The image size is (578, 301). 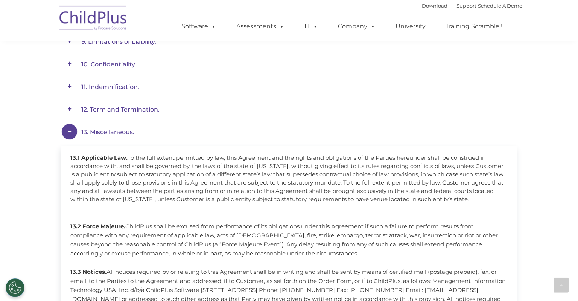 What do you see at coordinates (119, 41) in the screenshot?
I see `span: 9. Limitations of Liability.` at bounding box center [119, 41].